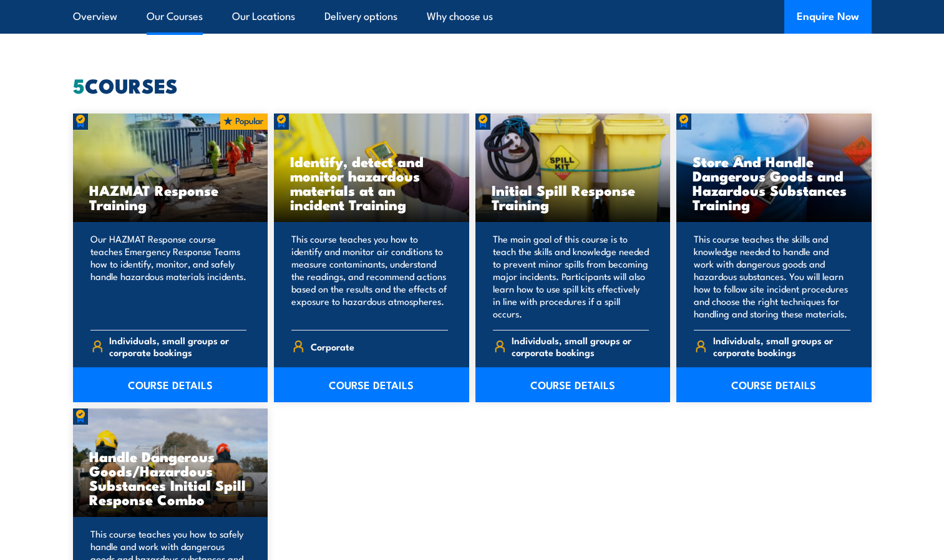 Image resolution: width=944 pixels, height=560 pixels. I want to click on p: This course teaches the skills and knowledge needed to handle and work with dangerous goods and h..., so click(772, 276).